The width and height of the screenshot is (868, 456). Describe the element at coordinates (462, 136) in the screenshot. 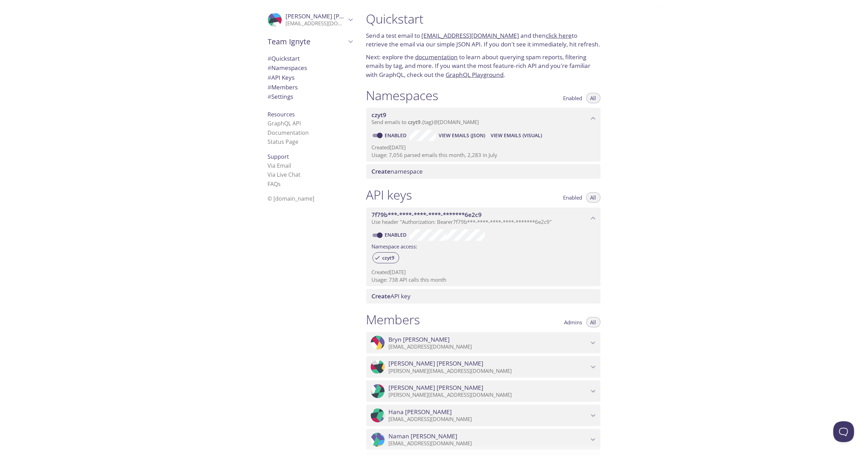

I see `button: View Emails (JSON)` at that location.